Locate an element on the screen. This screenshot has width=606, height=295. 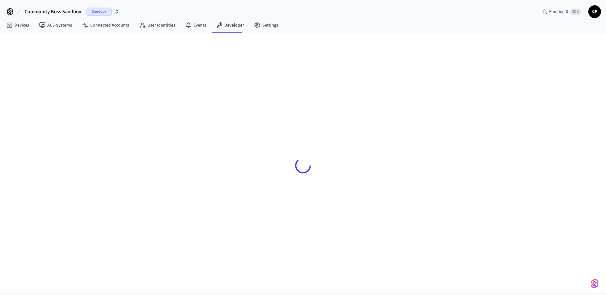
a: Devices is located at coordinates (18, 25).